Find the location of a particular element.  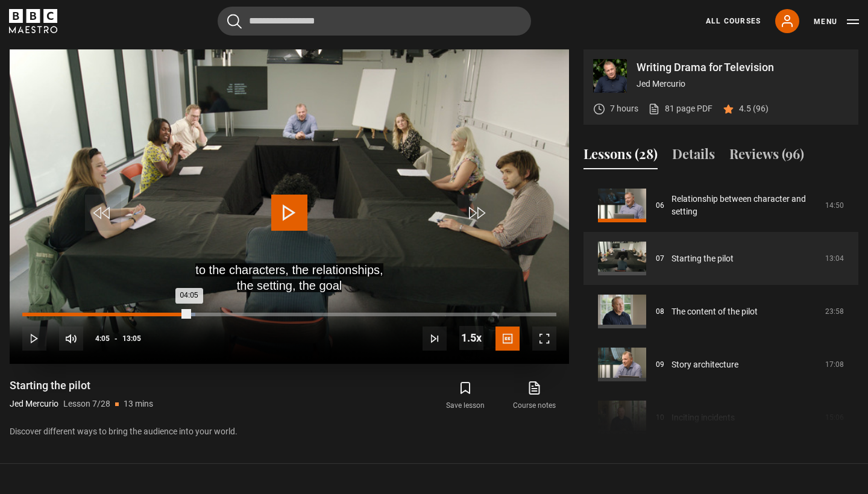

h1: Starting the pilot is located at coordinates (81, 386).